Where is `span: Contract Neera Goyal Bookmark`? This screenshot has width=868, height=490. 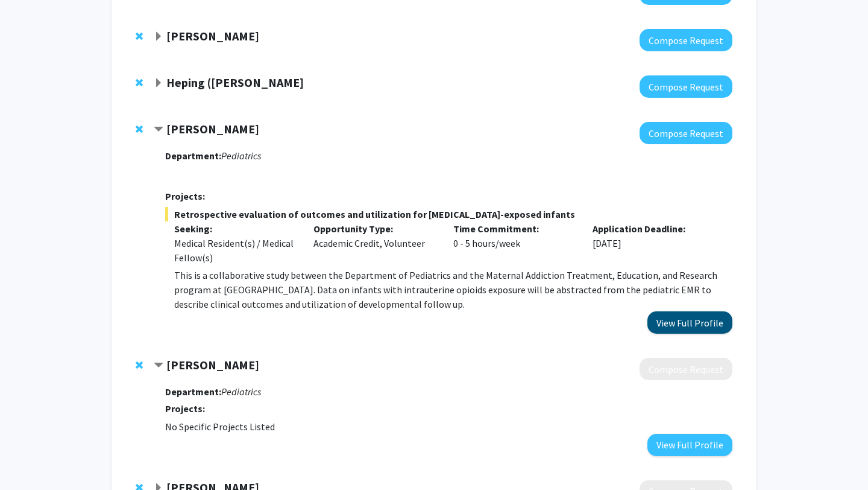 span: Contract Neera Goyal Bookmark is located at coordinates (158, 130).